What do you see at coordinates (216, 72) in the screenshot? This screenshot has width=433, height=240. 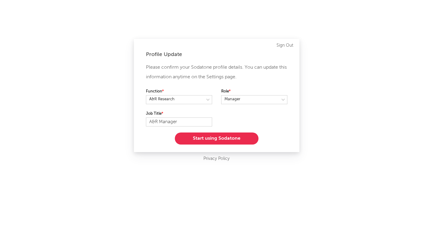 I see `p: Please confirm your Sodatone profile details. You can update this information anytime on the Sett...` at bounding box center [216, 72].